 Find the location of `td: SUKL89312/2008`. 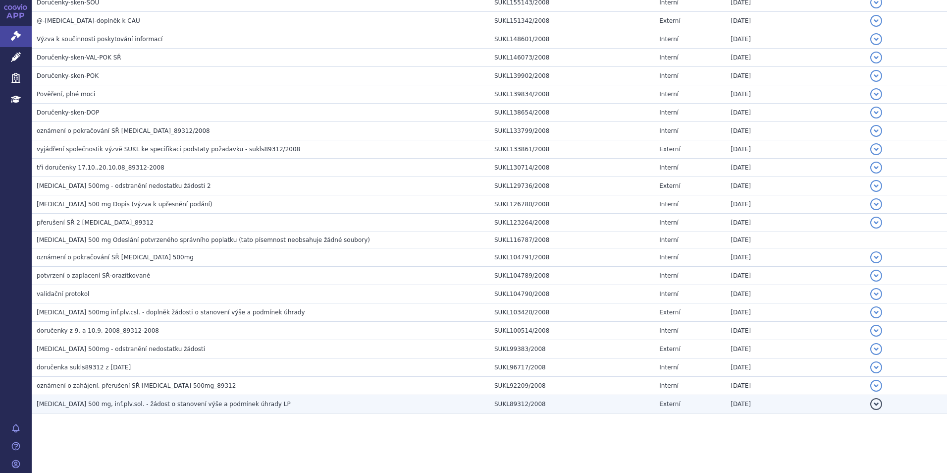

td: SUKL89312/2008 is located at coordinates (572, 404).